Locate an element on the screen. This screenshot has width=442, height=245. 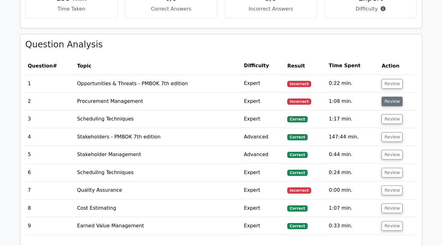
th: Action is located at coordinates (398, 66).